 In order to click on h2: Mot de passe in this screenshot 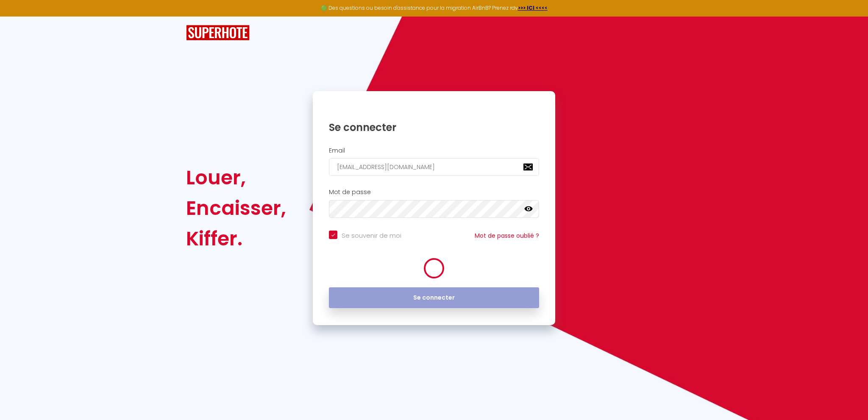, I will do `click(434, 192)`.